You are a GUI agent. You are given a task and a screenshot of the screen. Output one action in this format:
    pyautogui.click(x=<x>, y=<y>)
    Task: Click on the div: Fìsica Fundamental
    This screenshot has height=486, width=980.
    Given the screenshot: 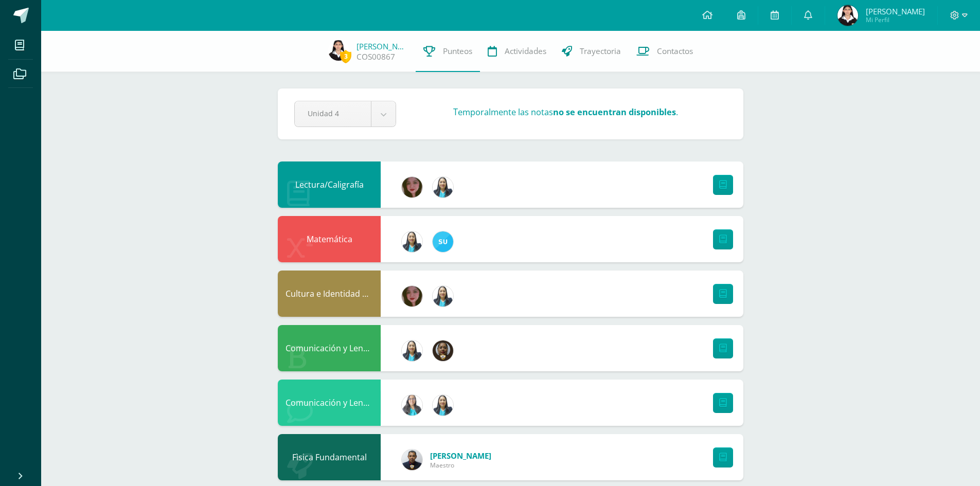 What is the action you would take?
    pyautogui.click(x=329, y=457)
    